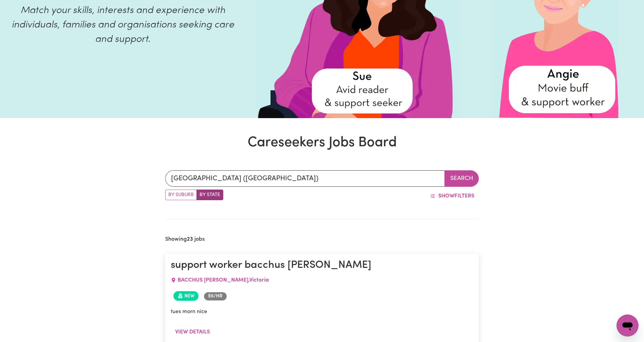 The width and height of the screenshot is (644, 342). I want to click on span: Job rate per hour, so click(215, 296).